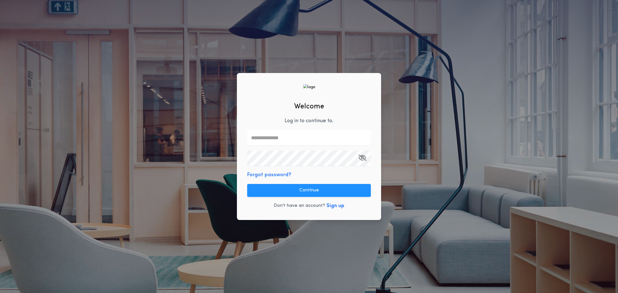 This screenshot has height=293, width=618. What do you see at coordinates (309, 121) in the screenshot?
I see `p: Log in to continue to .` at bounding box center [309, 121].